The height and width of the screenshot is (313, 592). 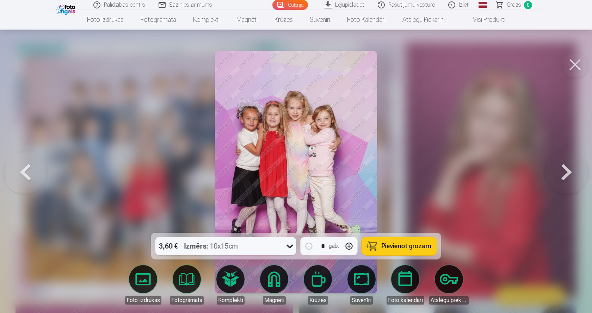 I want to click on img: /fa1, so click(x=66, y=9).